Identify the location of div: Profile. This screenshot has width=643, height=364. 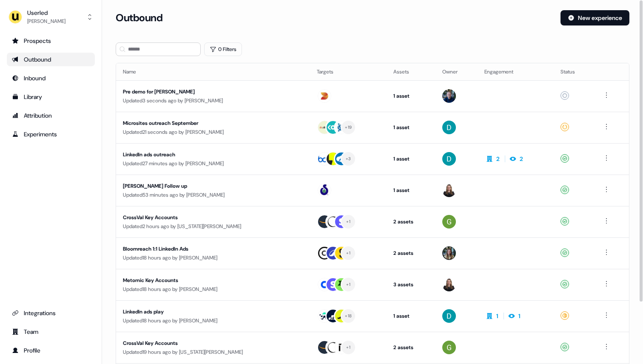
(51, 351).